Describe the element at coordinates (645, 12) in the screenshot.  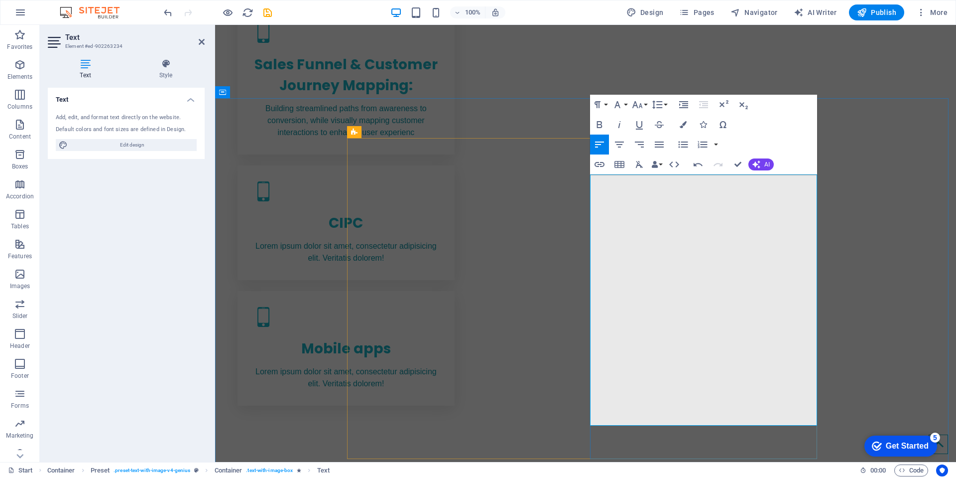
I see `span: Design` at that location.